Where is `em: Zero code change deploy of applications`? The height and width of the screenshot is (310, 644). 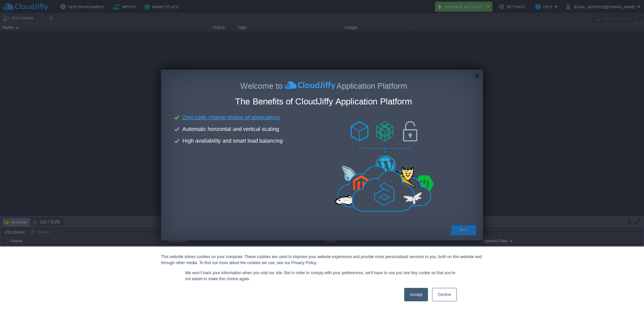
em: Zero code change deploy of applications is located at coordinates (231, 118).